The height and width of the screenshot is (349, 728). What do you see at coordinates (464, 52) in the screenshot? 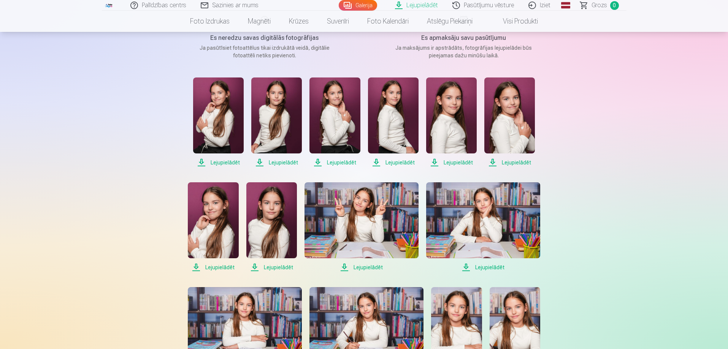
I see `p: Ja maksājums ir apstrādāts, fotogrāfijas lejupielādei būs pieejamas dažu minūšu laikā.` at bounding box center [464, 52].